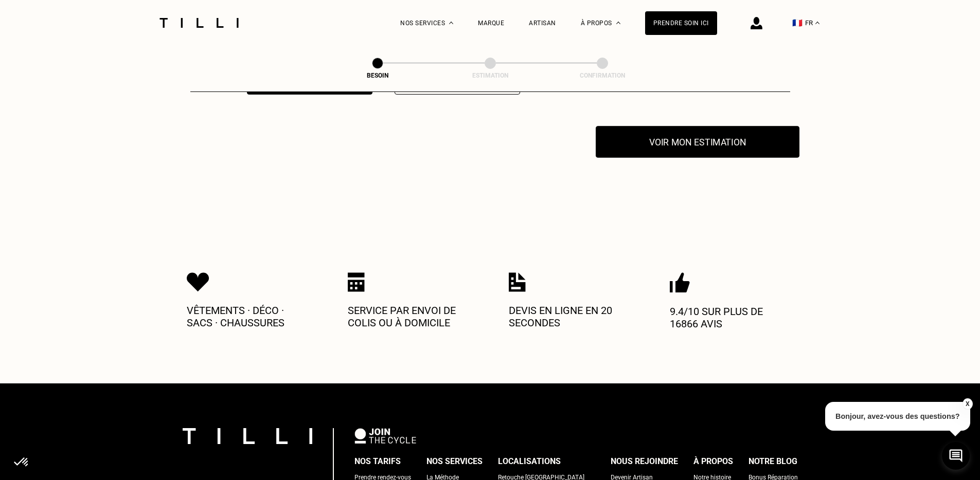  What do you see at coordinates (697, 142) in the screenshot?
I see `button: Voir mon estimation` at bounding box center [697, 142].